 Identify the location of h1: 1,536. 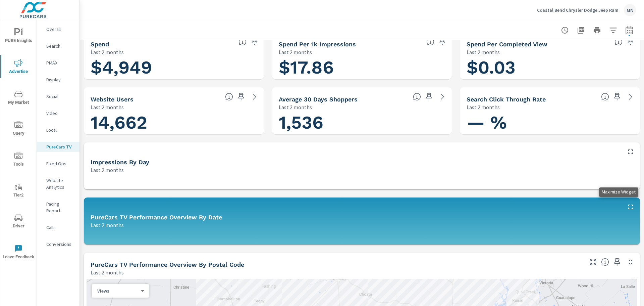
(362, 122).